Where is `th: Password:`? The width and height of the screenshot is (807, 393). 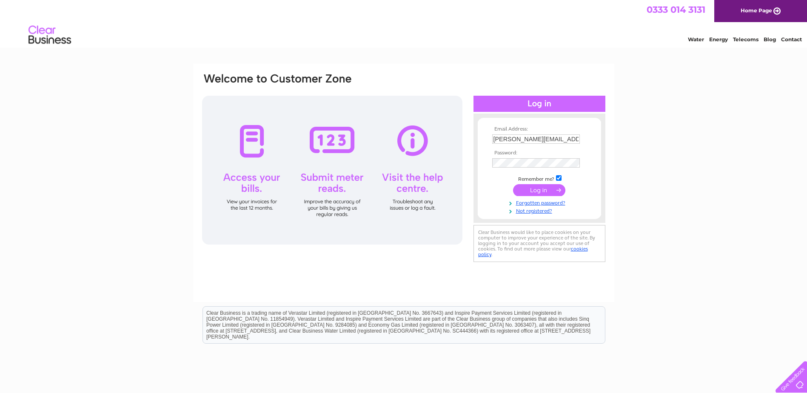 th: Password: is located at coordinates (539, 153).